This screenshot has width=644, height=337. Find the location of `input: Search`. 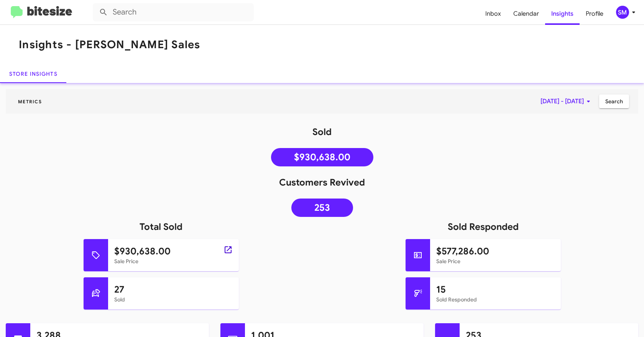

input: Search is located at coordinates (173, 12).